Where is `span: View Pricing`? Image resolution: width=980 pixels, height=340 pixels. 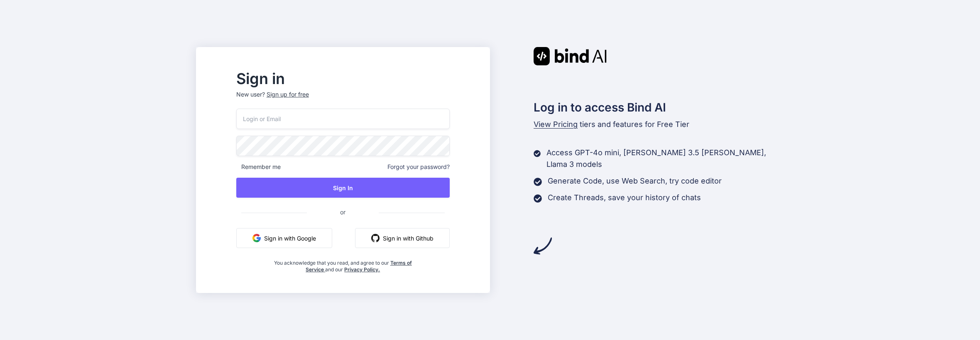 span: View Pricing is located at coordinates (556, 124).